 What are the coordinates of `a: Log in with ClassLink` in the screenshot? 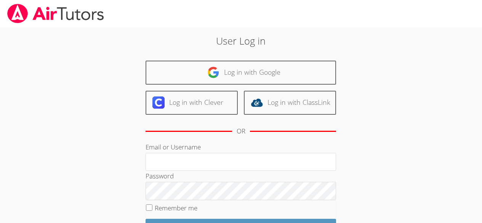 It's located at (290, 103).